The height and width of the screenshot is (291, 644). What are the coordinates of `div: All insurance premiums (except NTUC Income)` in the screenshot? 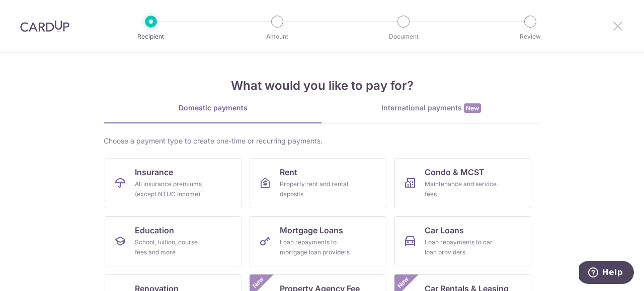 It's located at (171, 190).